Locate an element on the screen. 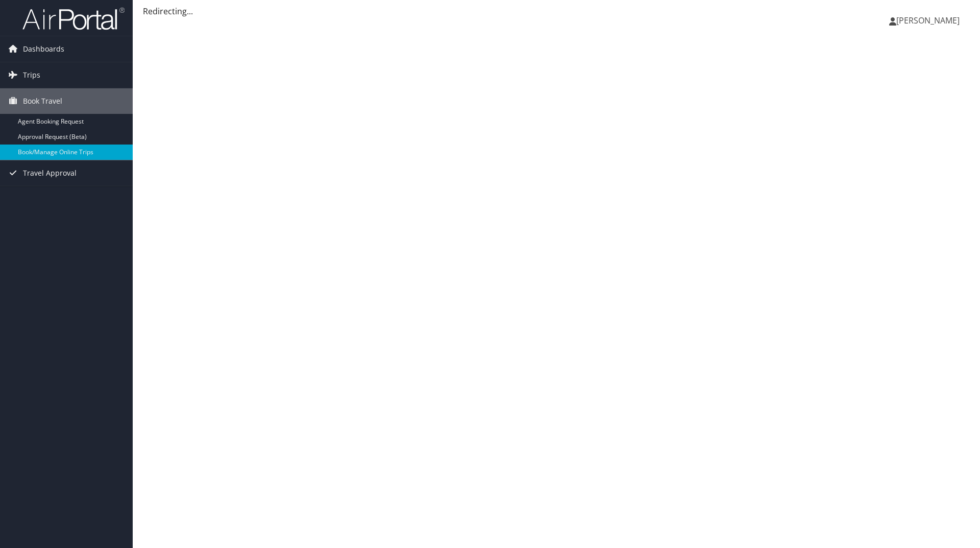 The image size is (980, 548). span: Dashboards is located at coordinates (44, 49).